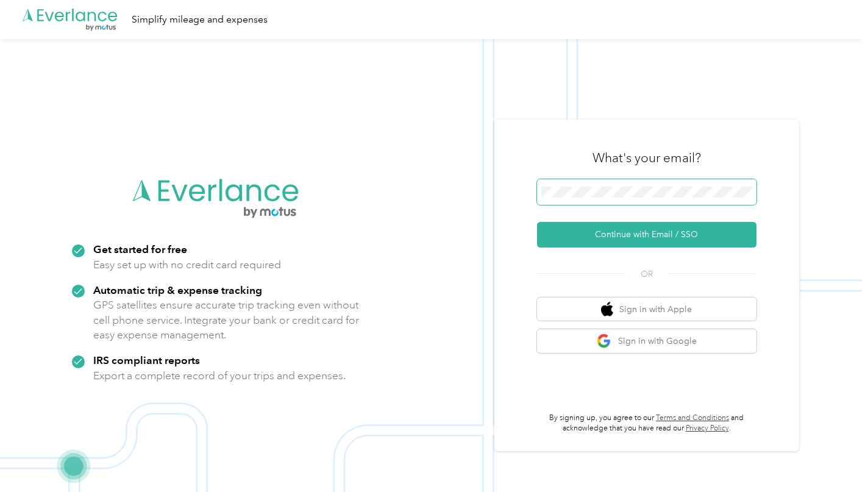 The image size is (868, 492). What do you see at coordinates (605, 341) in the screenshot?
I see `img: google logo` at bounding box center [605, 341].